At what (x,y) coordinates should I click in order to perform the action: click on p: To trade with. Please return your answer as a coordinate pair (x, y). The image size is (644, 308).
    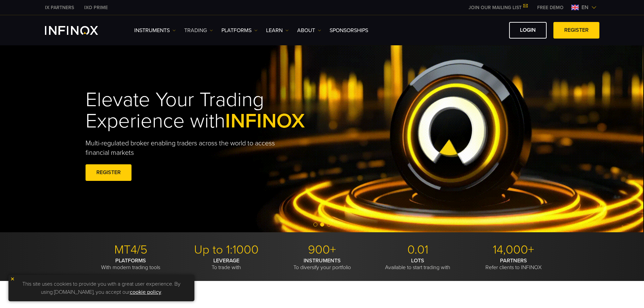
    Looking at the image, I should click on (227, 264).